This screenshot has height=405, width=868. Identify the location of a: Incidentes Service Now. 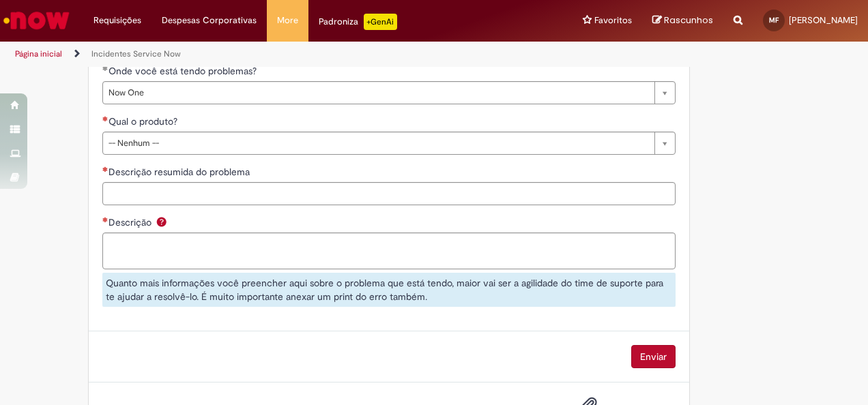
(136, 54).